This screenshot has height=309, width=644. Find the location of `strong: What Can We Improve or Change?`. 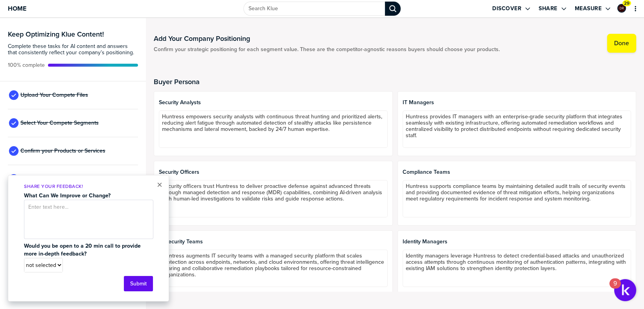

strong: What Can We Improve or Change? is located at coordinates (67, 195).